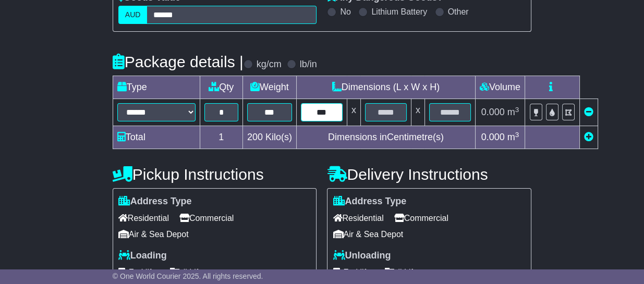  What do you see at coordinates (133, 15) in the screenshot?
I see `label: AUD` at bounding box center [133, 15].